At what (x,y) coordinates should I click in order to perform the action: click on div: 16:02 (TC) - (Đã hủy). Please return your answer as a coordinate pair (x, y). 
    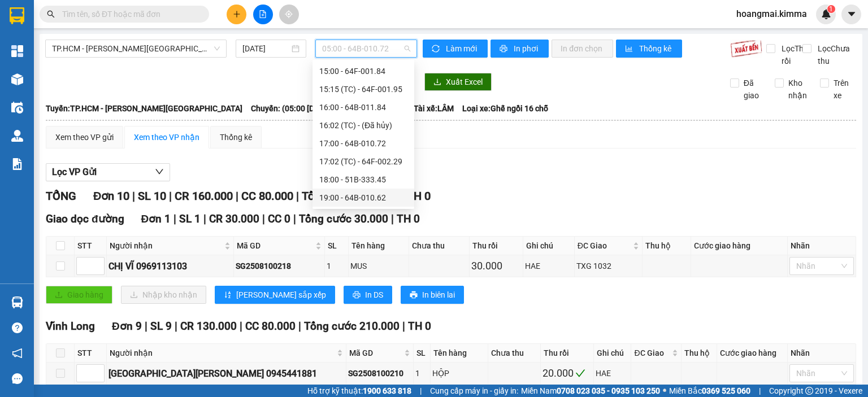
    Looking at the image, I should click on (363, 126).